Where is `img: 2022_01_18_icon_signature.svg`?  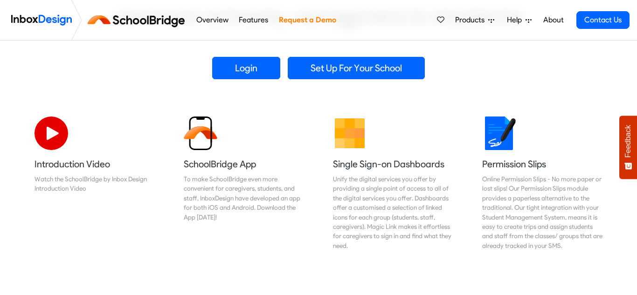 img: 2022_01_18_icon_signature.svg is located at coordinates (499, 133).